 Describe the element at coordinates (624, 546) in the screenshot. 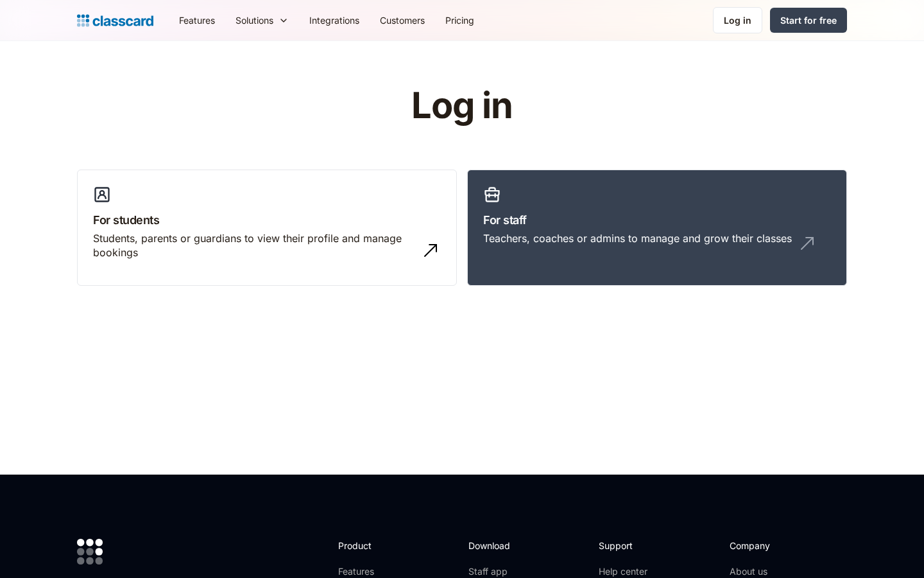

I see `h2: Support` at that location.